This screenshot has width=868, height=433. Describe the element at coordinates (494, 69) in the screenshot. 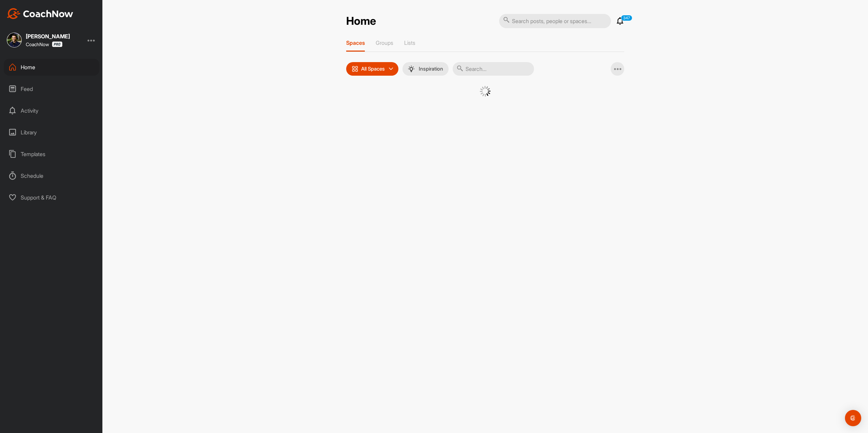

I see `input: Search...` at that location.